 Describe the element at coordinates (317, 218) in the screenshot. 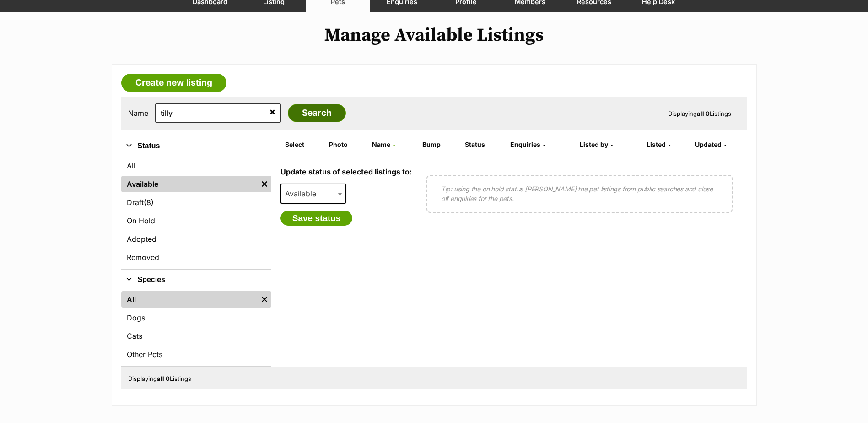

I see `button: Save status` at that location.